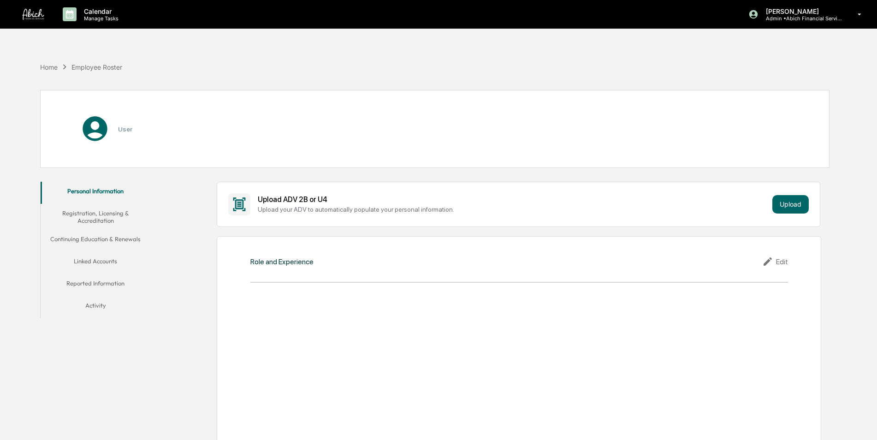 The height and width of the screenshot is (440, 877). I want to click on button: Linked Accounts, so click(95, 263).